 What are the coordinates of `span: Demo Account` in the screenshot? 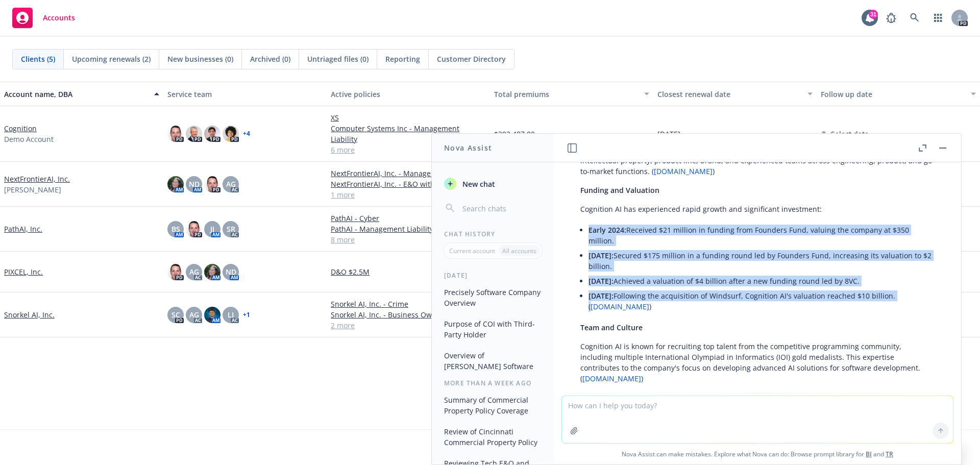 It's located at (28, 139).